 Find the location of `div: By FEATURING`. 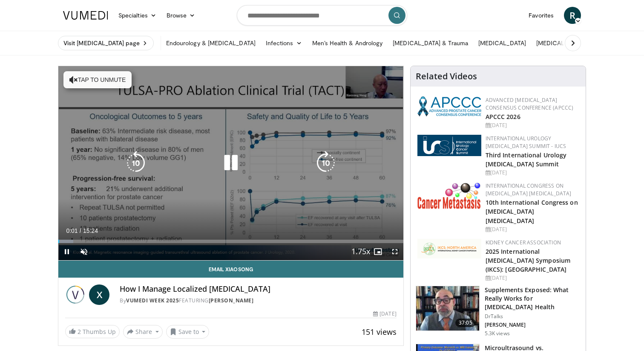

div: By FEATURING is located at coordinates (259, 301).